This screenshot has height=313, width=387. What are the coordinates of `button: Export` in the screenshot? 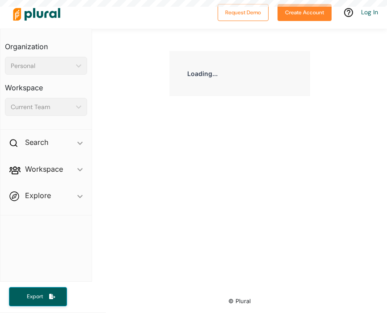 It's located at (38, 296).